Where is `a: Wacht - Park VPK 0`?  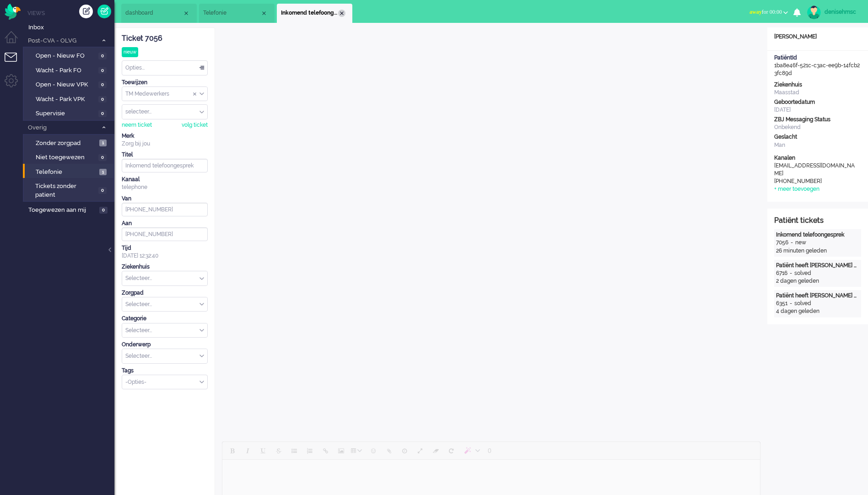
a: Wacht - Park VPK 0 is located at coordinates (70, 99).